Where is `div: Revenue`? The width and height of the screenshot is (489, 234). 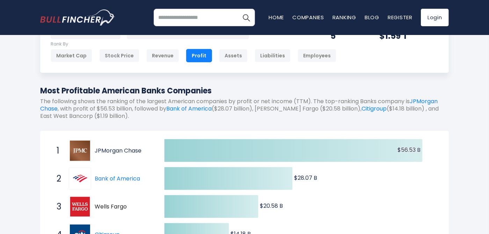
div: Revenue is located at coordinates (163, 55).